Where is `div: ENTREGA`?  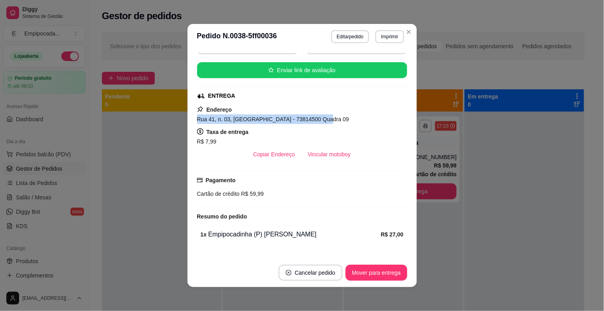 div: ENTREGA is located at coordinates (222, 96).